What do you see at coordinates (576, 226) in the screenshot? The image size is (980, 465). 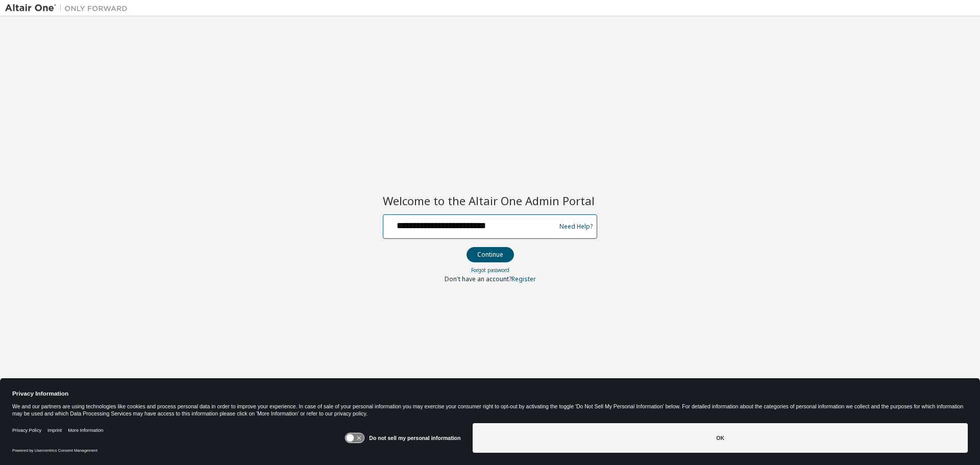 I see `a: Need Help?` at bounding box center [576, 226].